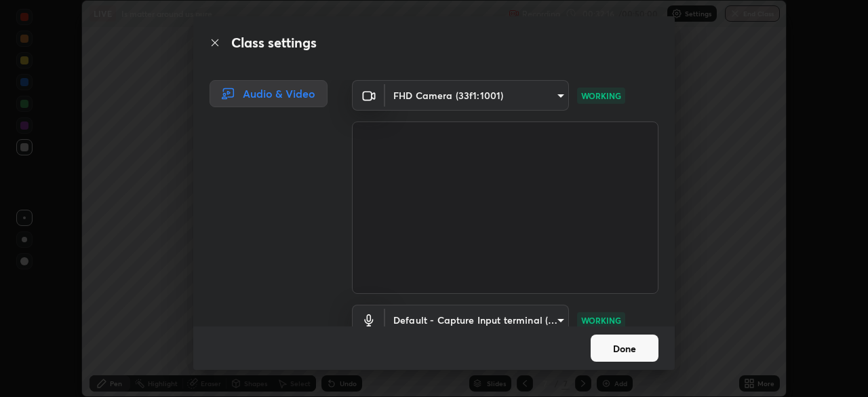  What do you see at coordinates (274, 42) in the screenshot?
I see `h2: Class settings` at bounding box center [274, 42].